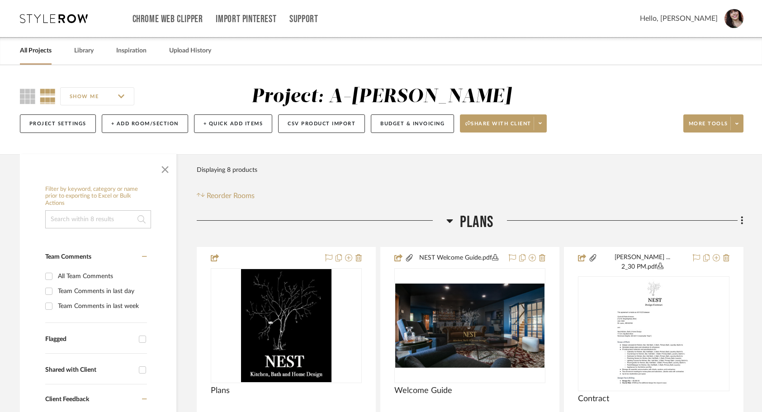  I want to click on a: Chrome Web Clipper, so click(168, 19).